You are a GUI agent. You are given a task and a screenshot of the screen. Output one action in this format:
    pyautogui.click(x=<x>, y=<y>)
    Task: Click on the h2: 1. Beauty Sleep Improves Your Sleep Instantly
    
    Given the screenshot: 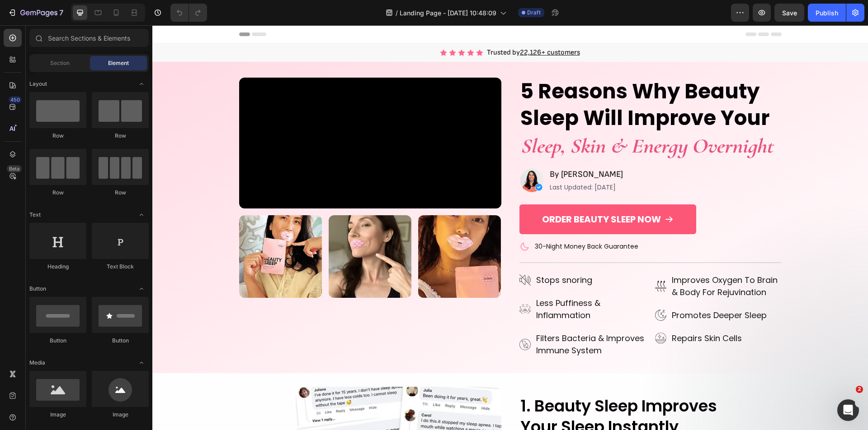 What is the action you would take?
    pyautogui.click(x=470, y=391)
    